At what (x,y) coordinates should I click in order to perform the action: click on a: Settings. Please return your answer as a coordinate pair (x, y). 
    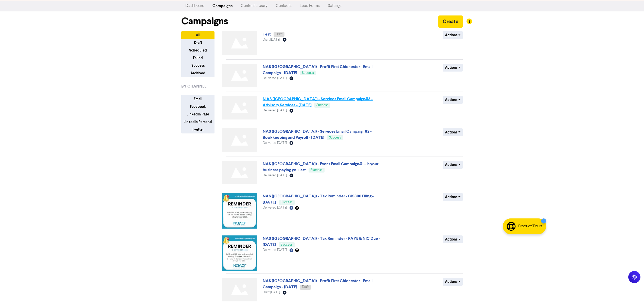
    Looking at the image, I should click on (335, 6).